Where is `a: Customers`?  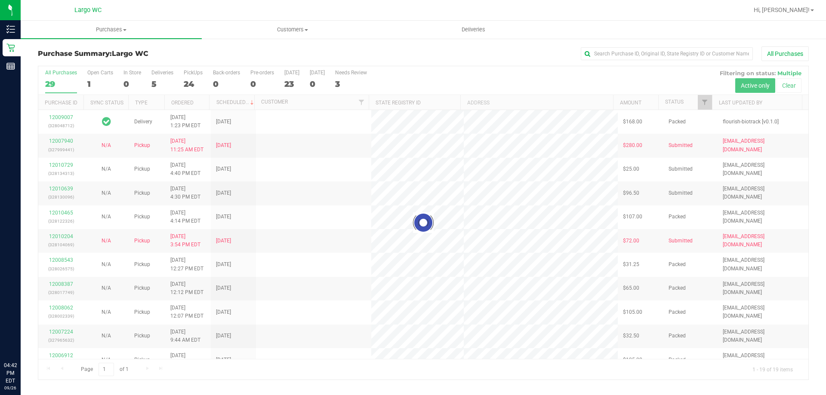 a: Customers is located at coordinates (292, 30).